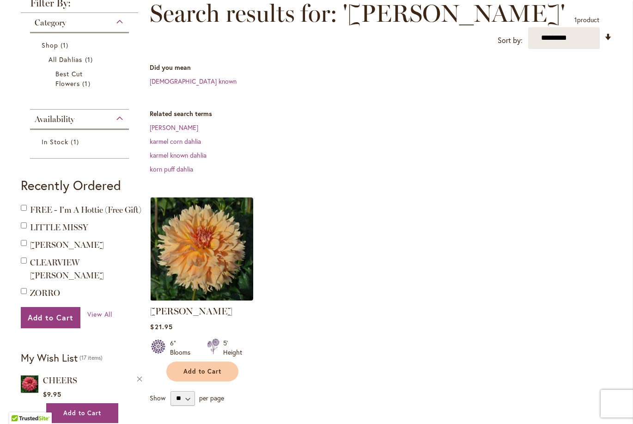 This screenshot has width=633, height=424. Describe the element at coordinates (86, 210) in the screenshot. I see `span: FREE - I'm A Hottie (Free Gift)` at that location.